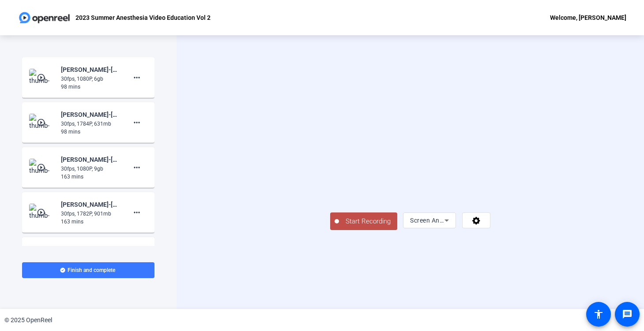  What do you see at coordinates (627, 314) in the screenshot?
I see `mat-icon: message` at bounding box center [627, 314].